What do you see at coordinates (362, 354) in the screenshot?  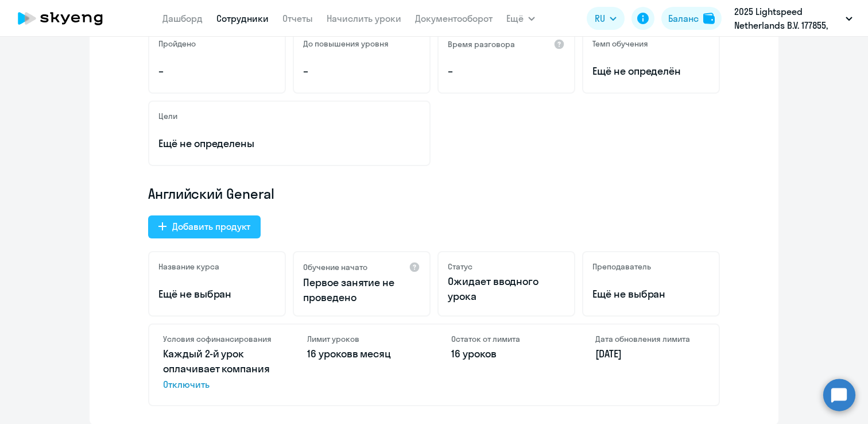 I see `p: в месяц` at bounding box center [362, 354].